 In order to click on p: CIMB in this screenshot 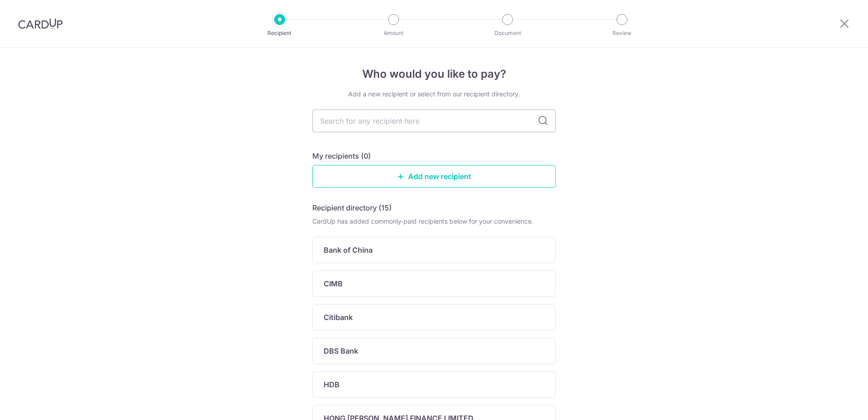, I will do `click(333, 283)`.